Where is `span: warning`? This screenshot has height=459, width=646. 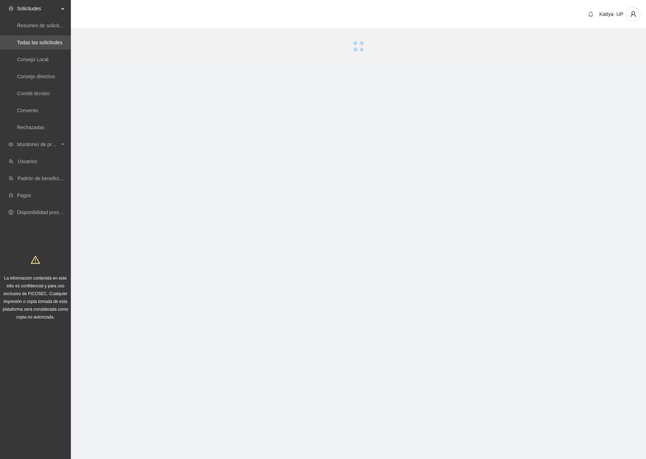 span: warning is located at coordinates (35, 260).